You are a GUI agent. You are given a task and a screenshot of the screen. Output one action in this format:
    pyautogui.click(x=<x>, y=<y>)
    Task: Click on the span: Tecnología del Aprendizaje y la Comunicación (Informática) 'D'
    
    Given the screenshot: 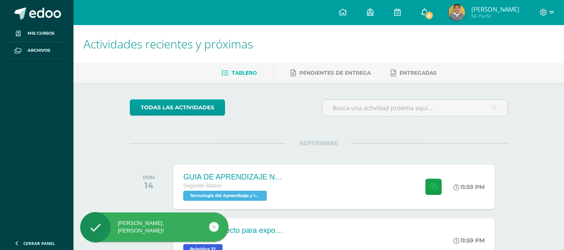 What is the action you would take?
    pyautogui.click(x=225, y=196)
    